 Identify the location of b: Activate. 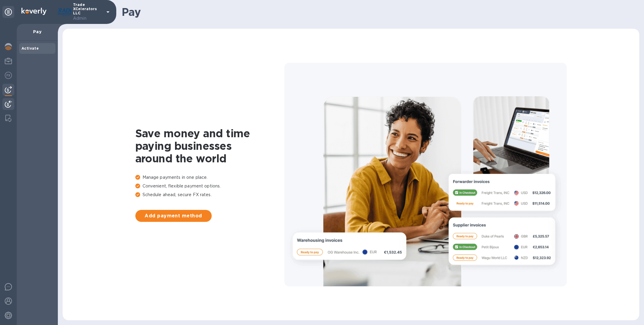
(30, 48).